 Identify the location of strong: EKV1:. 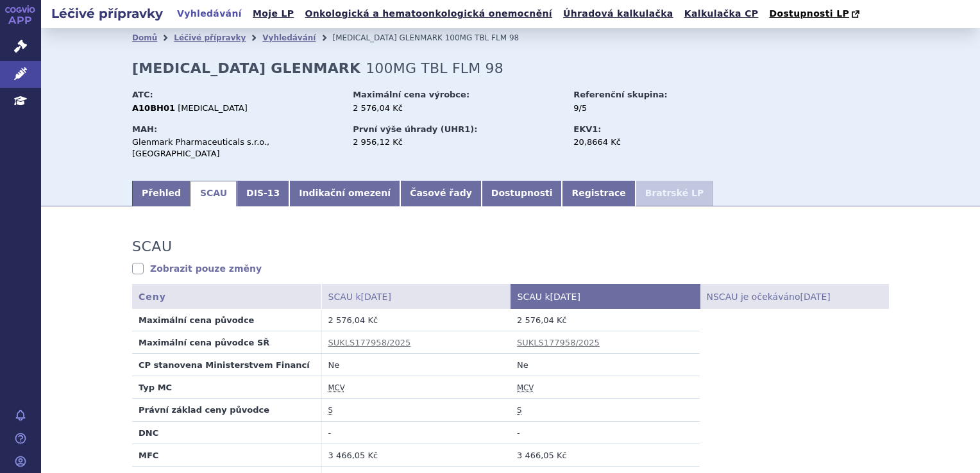
(587, 129).